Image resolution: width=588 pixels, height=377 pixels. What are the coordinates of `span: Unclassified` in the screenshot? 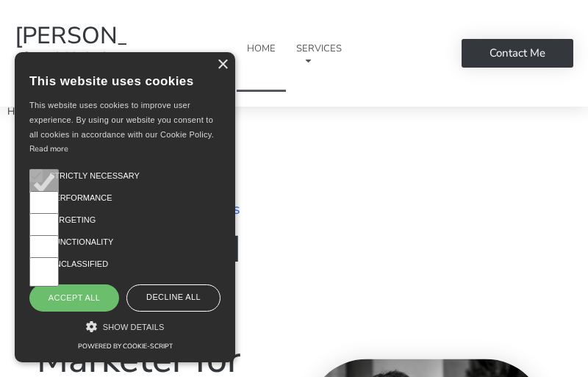 It's located at (78, 264).